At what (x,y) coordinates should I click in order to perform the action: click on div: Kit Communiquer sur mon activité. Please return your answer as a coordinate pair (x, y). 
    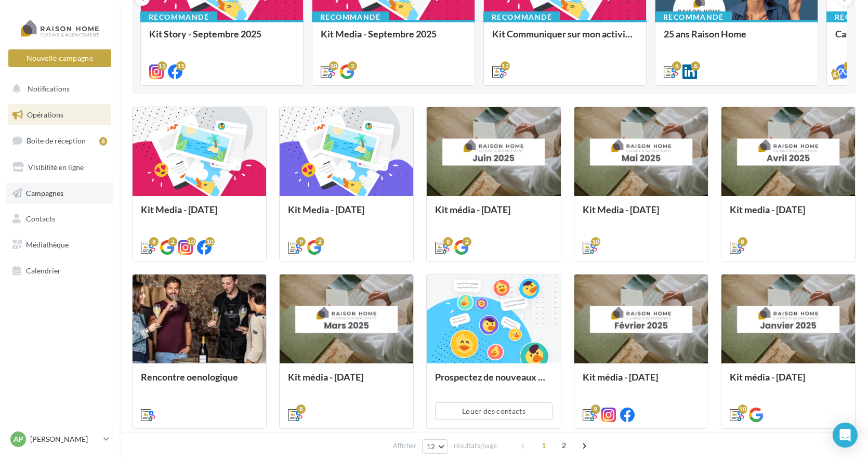
    Looking at the image, I should click on (565, 39).